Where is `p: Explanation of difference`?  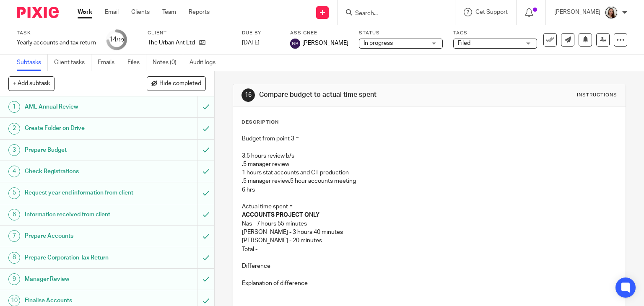
p: Explanation of difference is located at coordinates (429, 284).